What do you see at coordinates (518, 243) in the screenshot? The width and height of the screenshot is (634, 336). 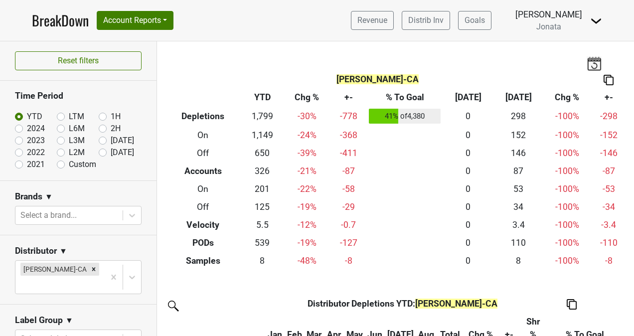 I see `td: 110` at bounding box center [518, 243].